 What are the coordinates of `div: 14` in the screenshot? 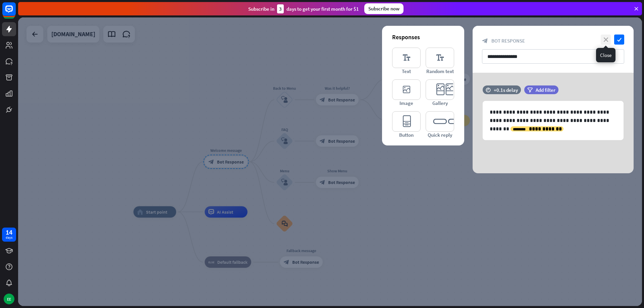 It's located at (9, 232).